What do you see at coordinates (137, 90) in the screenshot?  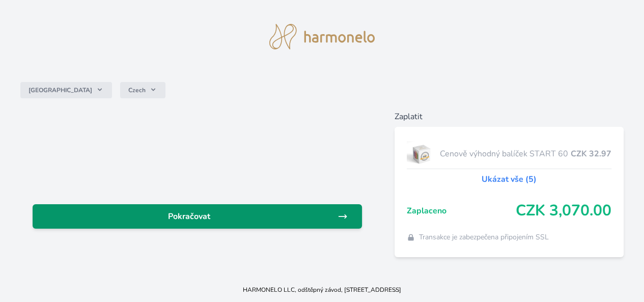 I see `span: Czech` at bounding box center [137, 90].